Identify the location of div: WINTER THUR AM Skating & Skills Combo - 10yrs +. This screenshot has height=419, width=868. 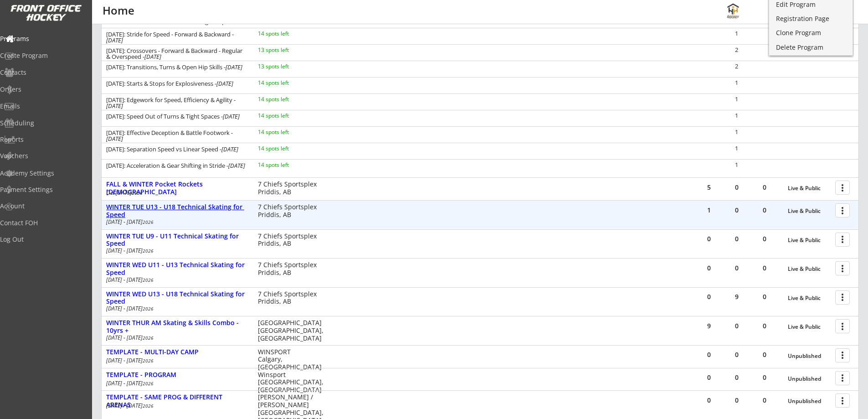
(177, 327).